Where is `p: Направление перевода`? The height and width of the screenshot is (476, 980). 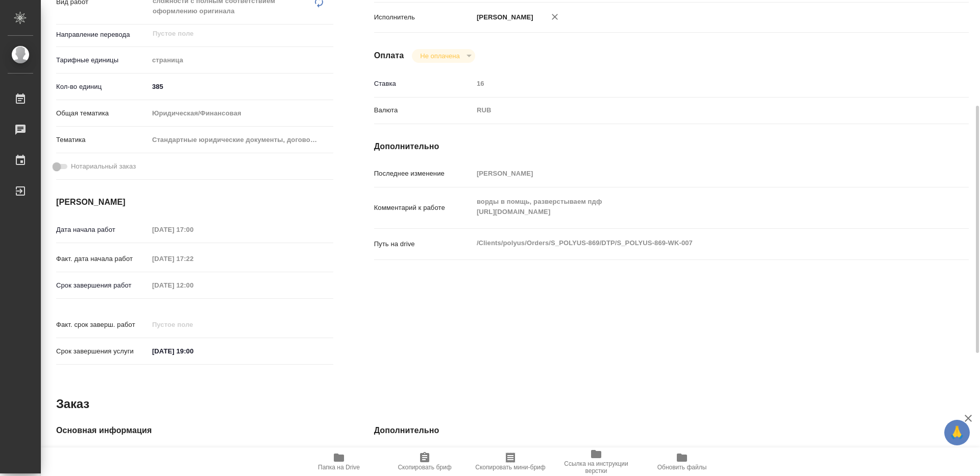 p: Направление перевода is located at coordinates (102, 35).